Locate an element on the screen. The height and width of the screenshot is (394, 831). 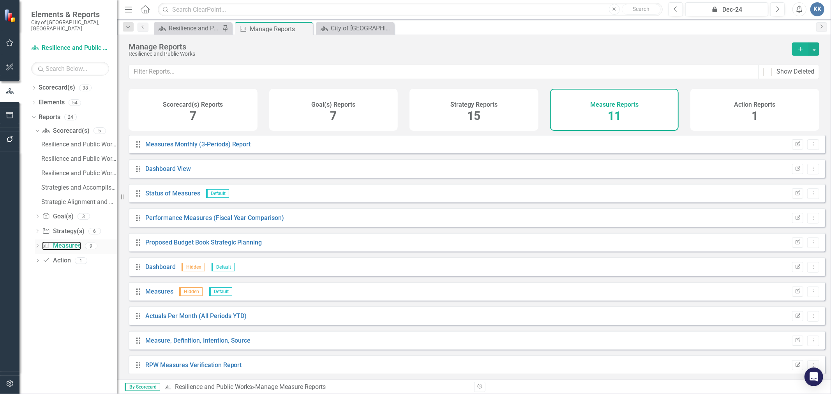
div: Dec-24 is located at coordinates (727, 10).